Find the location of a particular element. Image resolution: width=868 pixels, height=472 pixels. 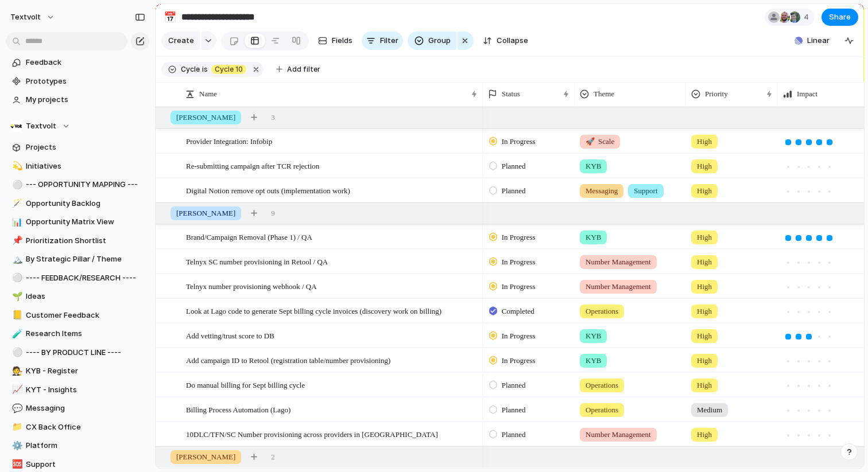

span: Opportunity Backlog is located at coordinates (85, 204).